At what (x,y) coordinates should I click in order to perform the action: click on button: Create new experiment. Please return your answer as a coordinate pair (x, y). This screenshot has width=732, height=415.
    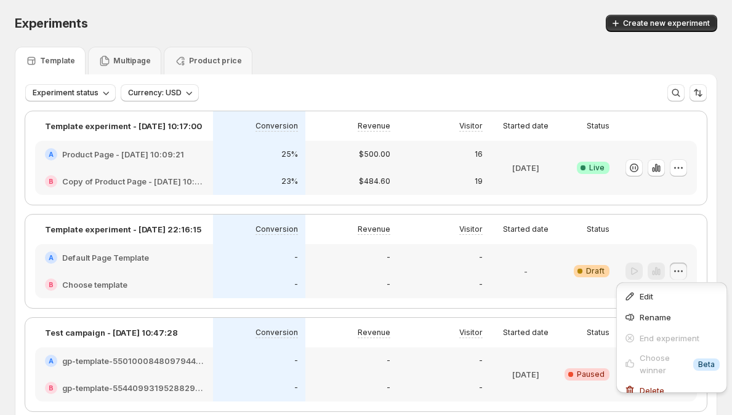
    Looking at the image, I should click on (661, 23).